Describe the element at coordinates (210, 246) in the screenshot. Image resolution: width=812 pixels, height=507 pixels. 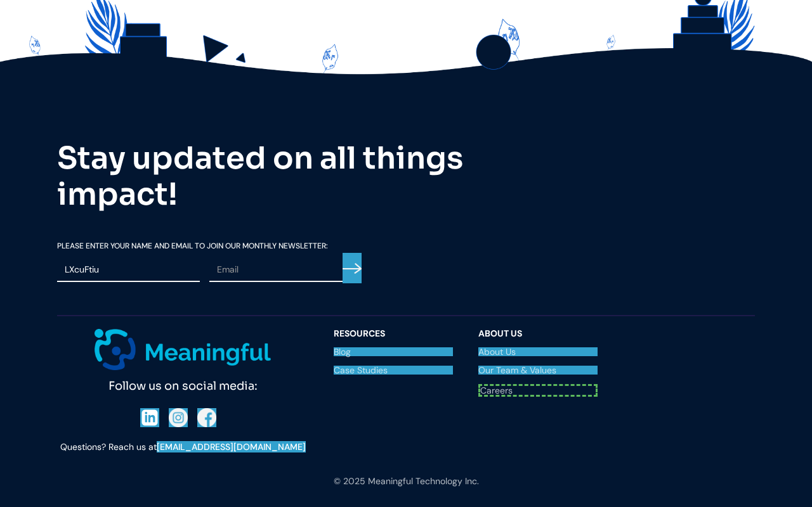
I see `label: Please Enter your Name and email To Join our Monthly Newsletter:` at that location.